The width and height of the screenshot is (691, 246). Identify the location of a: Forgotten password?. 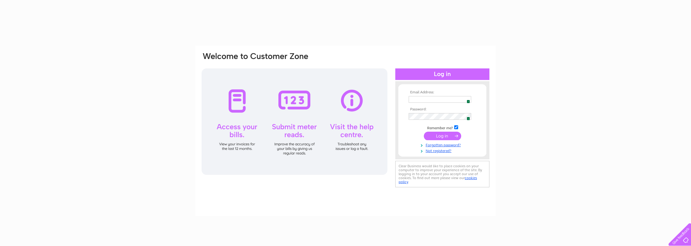
(443, 144).